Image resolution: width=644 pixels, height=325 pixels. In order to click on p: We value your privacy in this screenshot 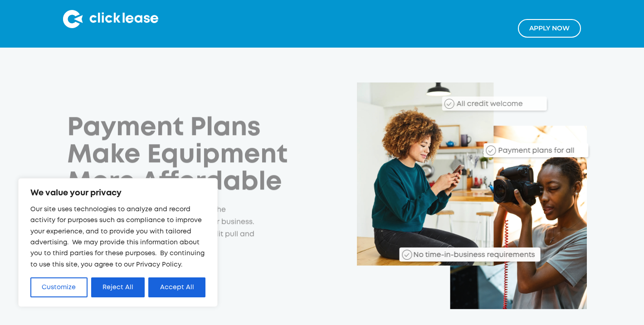, I will do `click(118, 193)`.